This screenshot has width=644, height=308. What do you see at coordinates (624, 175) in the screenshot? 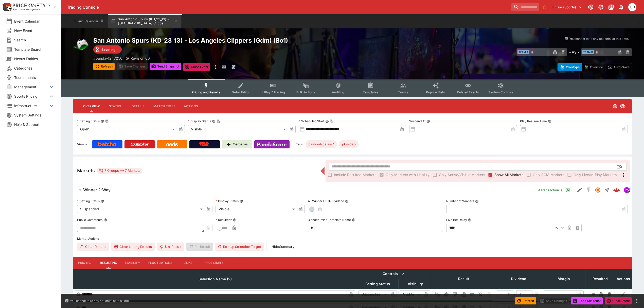
I see `svg: More` at bounding box center [624, 175].